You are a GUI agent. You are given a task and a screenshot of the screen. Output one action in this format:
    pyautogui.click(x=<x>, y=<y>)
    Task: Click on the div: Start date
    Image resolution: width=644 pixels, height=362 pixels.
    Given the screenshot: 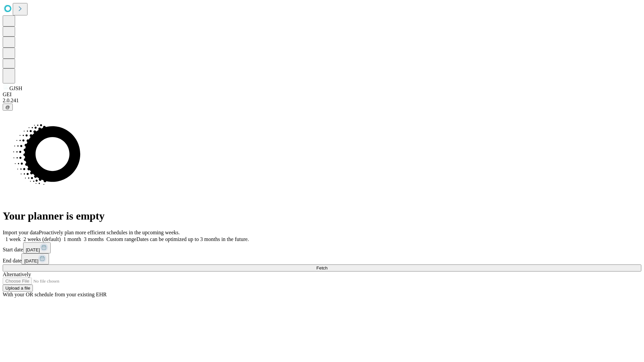 What is the action you would take?
    pyautogui.click(x=322, y=248)
    